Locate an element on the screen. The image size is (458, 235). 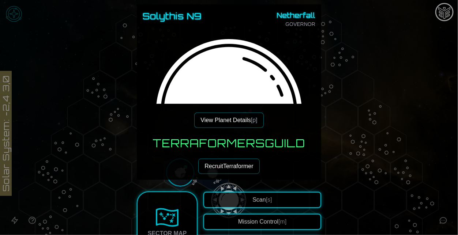
span: Scan is located at coordinates (262, 200).